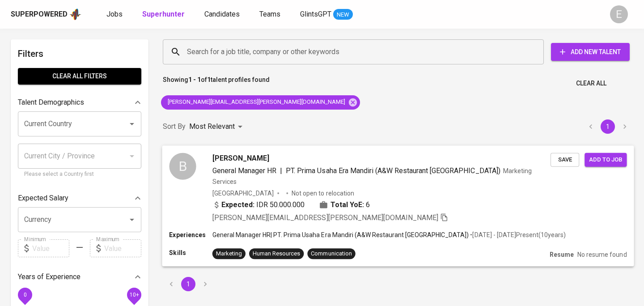 The width and height of the screenshot is (644, 306). Describe the element at coordinates (561, 254) in the screenshot. I see `p: Resume` at that location.